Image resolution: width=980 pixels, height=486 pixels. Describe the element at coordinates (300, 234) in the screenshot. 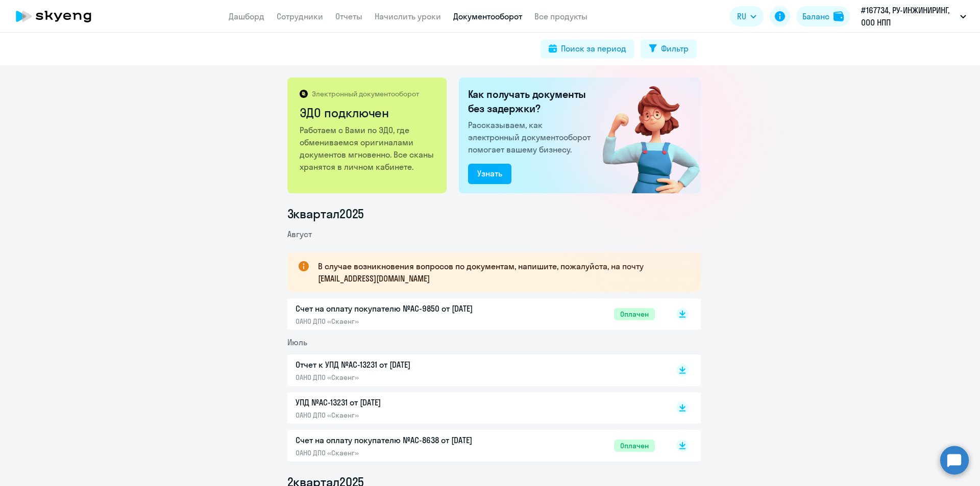

I see `span: Август` at that location.